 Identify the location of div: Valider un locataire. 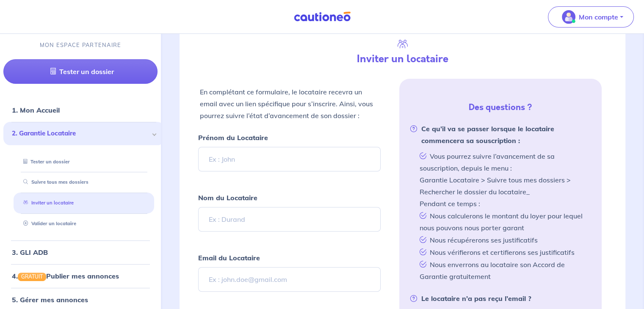
(84, 223).